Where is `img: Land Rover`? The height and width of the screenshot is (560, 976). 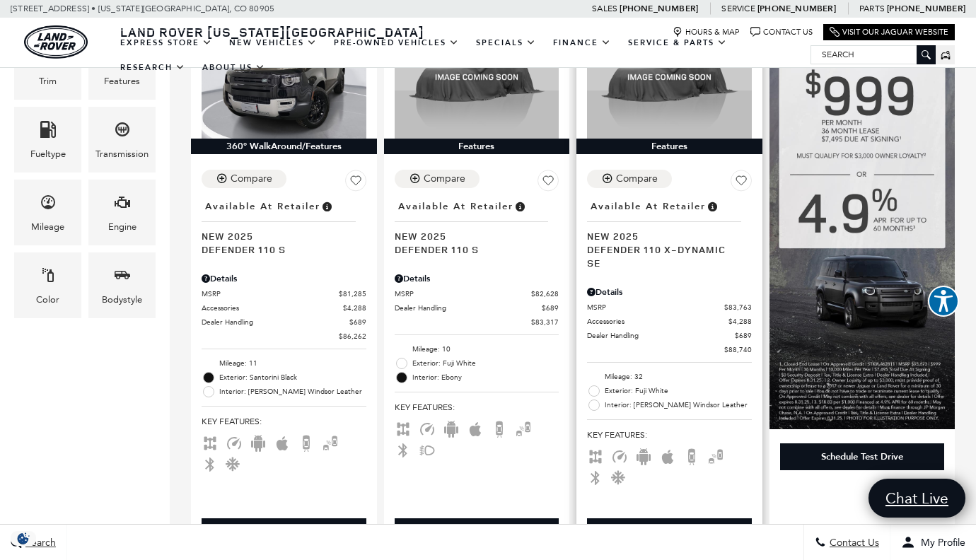
img: Land Rover is located at coordinates (56, 41).